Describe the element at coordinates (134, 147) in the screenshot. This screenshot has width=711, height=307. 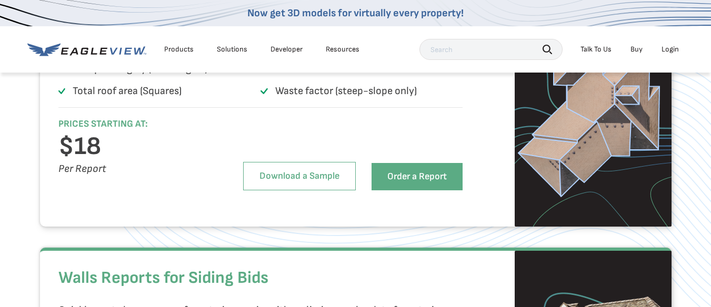
I see `h3: $18` at that location.